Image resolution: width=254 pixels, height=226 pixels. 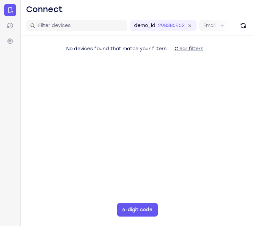 What do you see at coordinates (81, 26) in the screenshot?
I see `input: Filter devices...` at bounding box center [81, 26].